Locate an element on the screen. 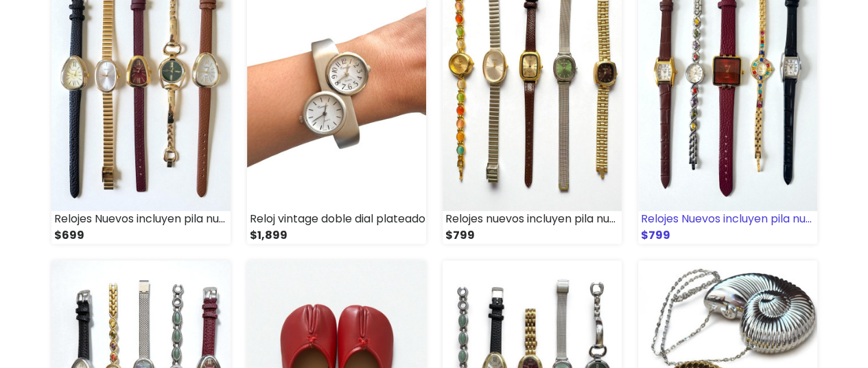  div: $1,899 is located at coordinates (336, 236).